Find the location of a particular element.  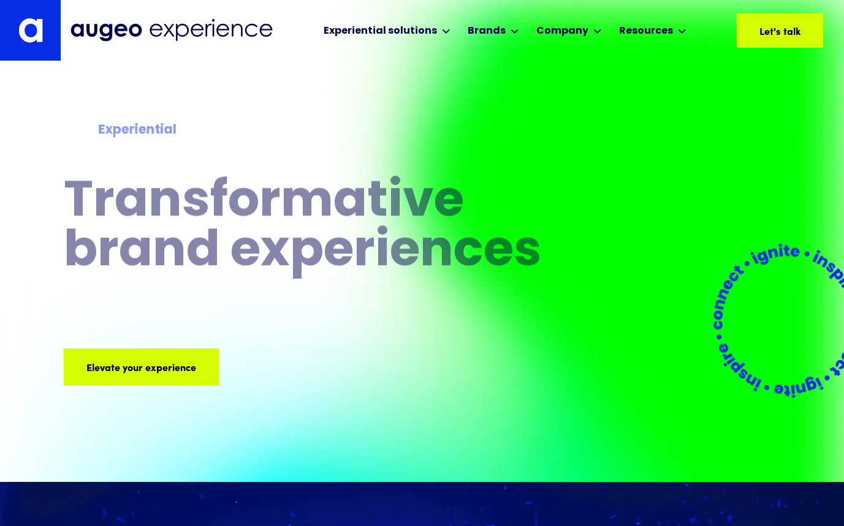

a: Let's talk is located at coordinates (779, 31).